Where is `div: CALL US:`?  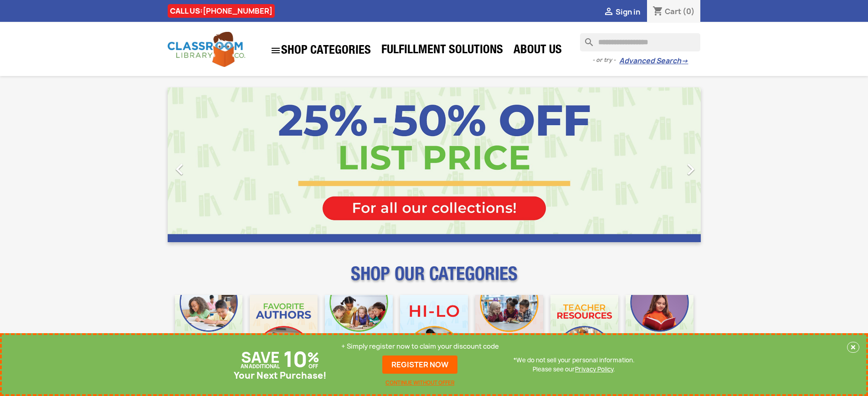 div: CALL US: is located at coordinates (221, 11).